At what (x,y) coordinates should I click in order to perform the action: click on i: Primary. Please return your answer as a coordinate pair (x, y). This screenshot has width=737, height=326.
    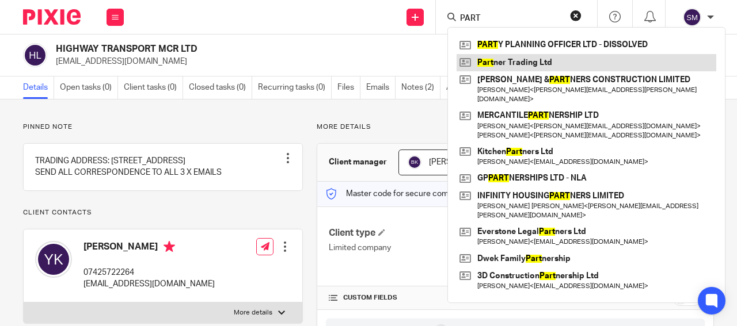
    Looking at the image, I should click on (169, 247).